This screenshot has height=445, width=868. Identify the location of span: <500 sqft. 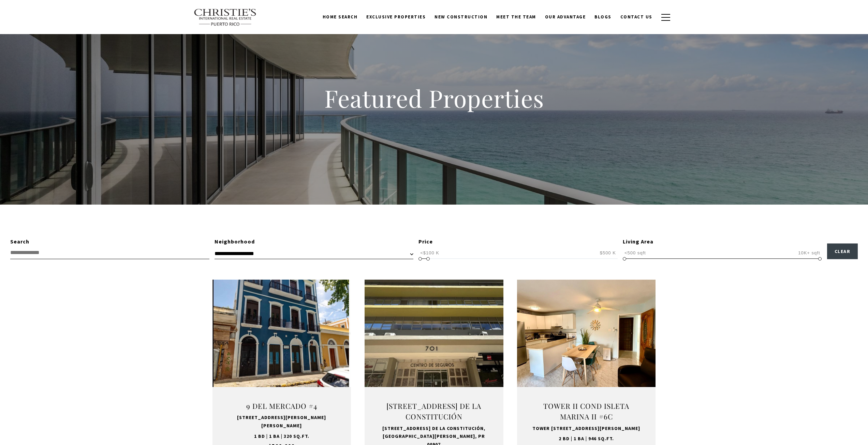
(635, 253).